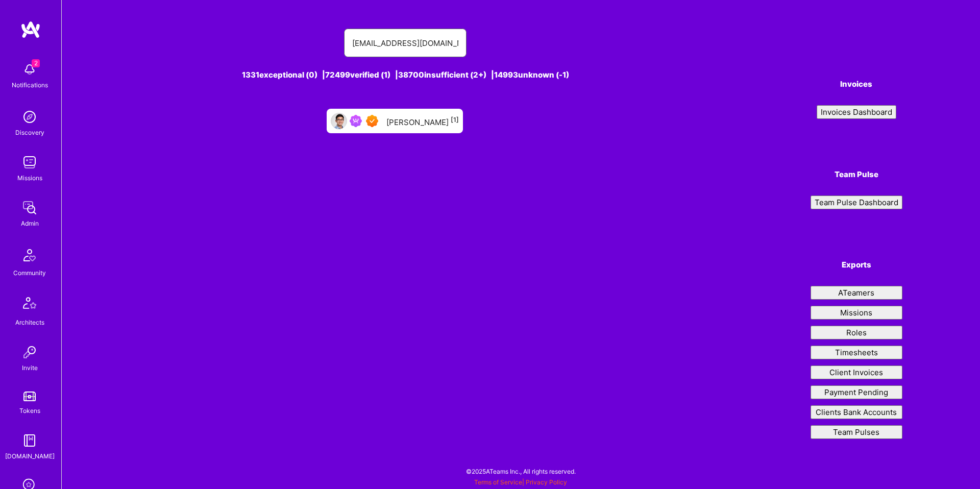 The image size is (980, 489). Describe the element at coordinates (29, 70) in the screenshot. I see `img: bell` at that location.